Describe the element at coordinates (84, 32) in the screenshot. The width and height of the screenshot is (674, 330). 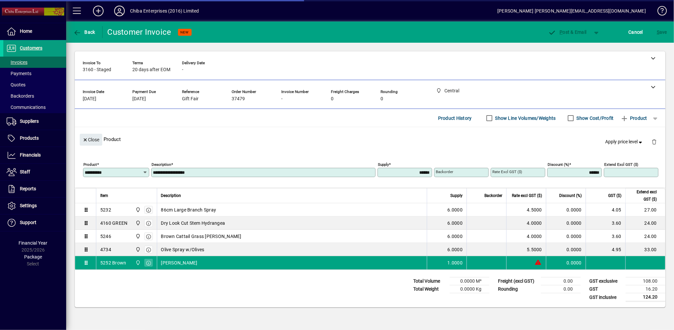
I see `span: Back` at that location.